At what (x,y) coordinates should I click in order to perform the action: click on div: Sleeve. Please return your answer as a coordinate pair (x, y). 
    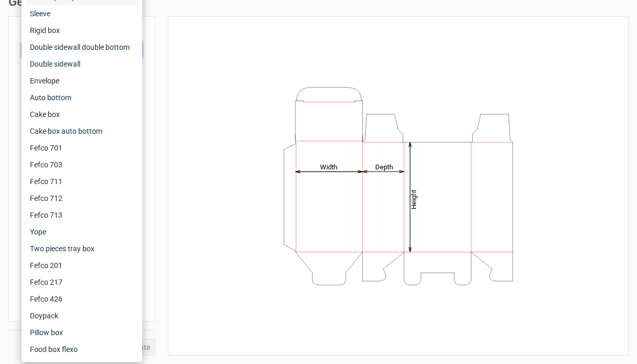
    Looking at the image, I should click on (82, 14).